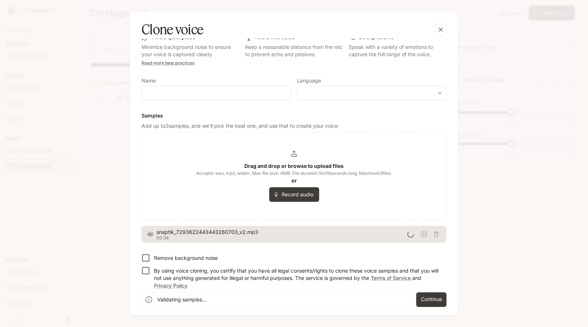 The width and height of the screenshot is (588, 327). What do you see at coordinates (398, 51) in the screenshot?
I see `p: Speak with a variety of emotions to capture the full range of the voice.` at bounding box center [398, 51].